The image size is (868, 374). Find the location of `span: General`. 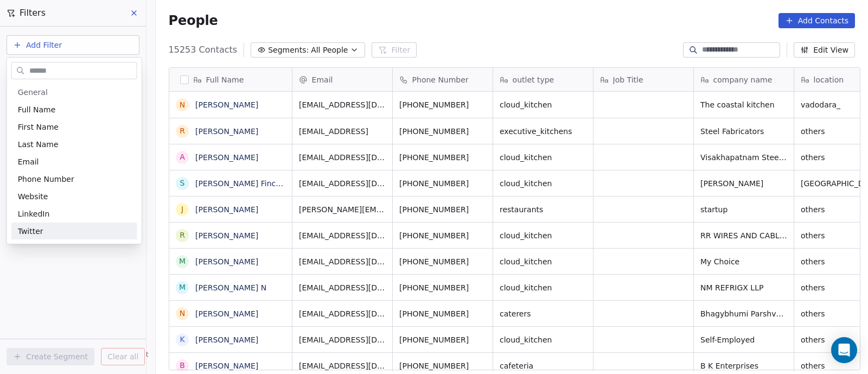

span: General is located at coordinates (33, 92).